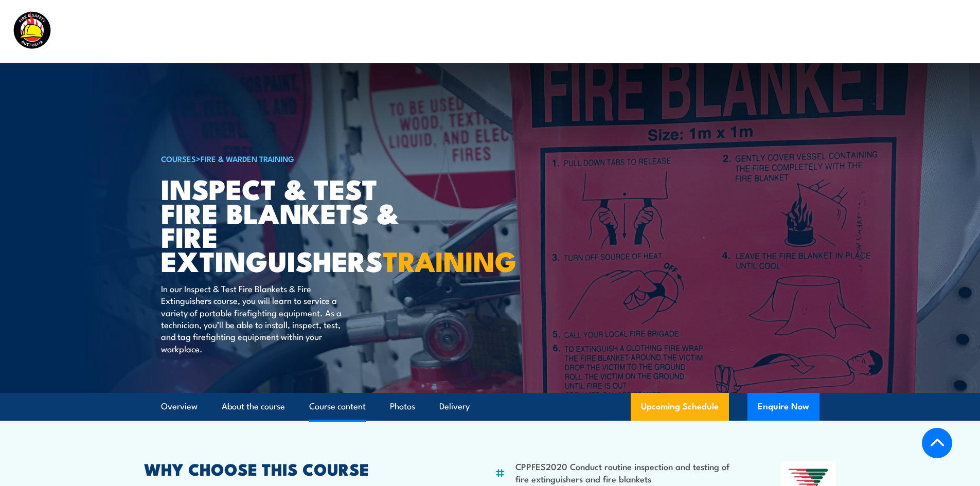  Describe the element at coordinates (783, 407) in the screenshot. I see `button: Enquire Now` at that location.